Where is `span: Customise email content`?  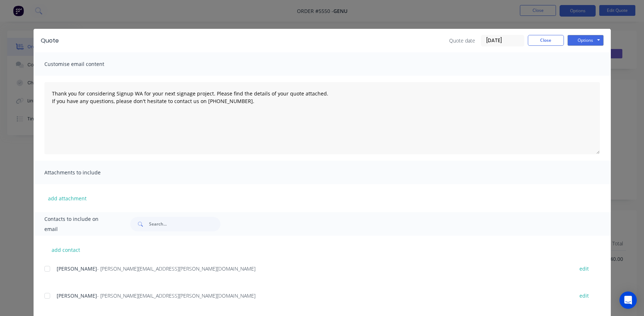
span: Customise email content is located at coordinates (84, 64).